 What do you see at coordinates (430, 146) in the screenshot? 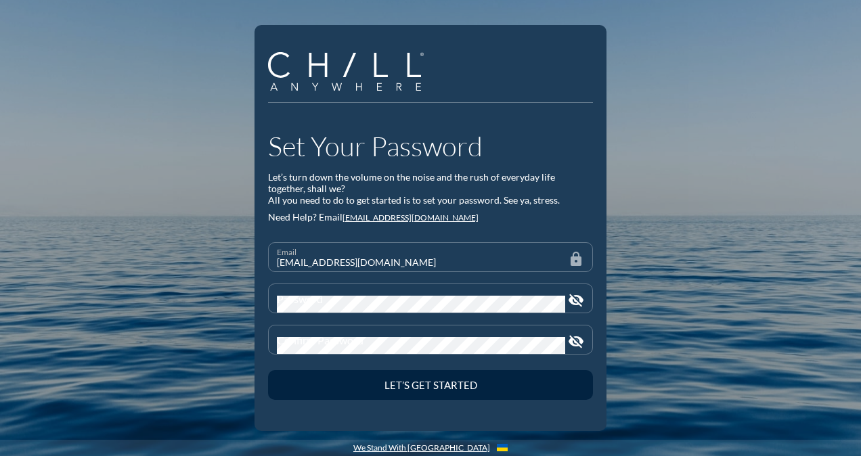
I see `h1: Set Your Password` at bounding box center [430, 146].